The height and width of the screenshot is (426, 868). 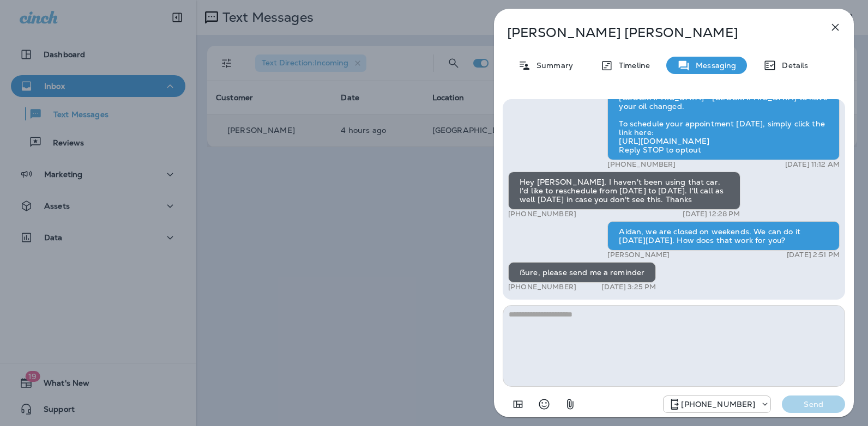 What do you see at coordinates (793, 65) in the screenshot?
I see `p: Details` at bounding box center [793, 65].